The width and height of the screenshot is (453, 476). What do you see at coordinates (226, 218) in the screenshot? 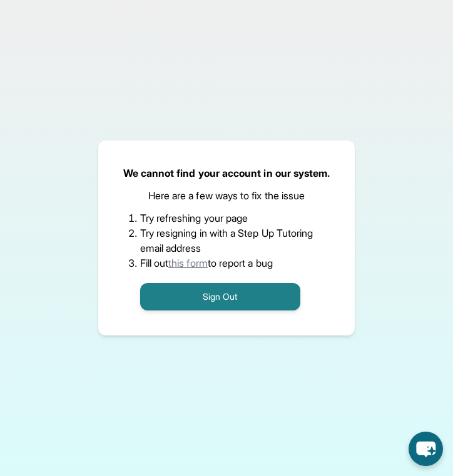
I see `li: Try refreshing your page` at bounding box center [226, 218].